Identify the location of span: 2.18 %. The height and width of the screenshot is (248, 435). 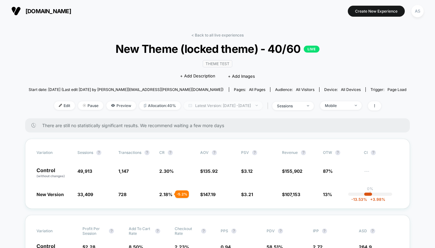
(166, 194).